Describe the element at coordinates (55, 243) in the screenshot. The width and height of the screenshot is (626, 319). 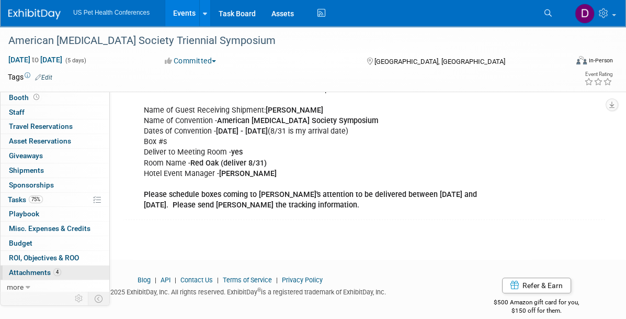
I see `a: Budget` at that location.